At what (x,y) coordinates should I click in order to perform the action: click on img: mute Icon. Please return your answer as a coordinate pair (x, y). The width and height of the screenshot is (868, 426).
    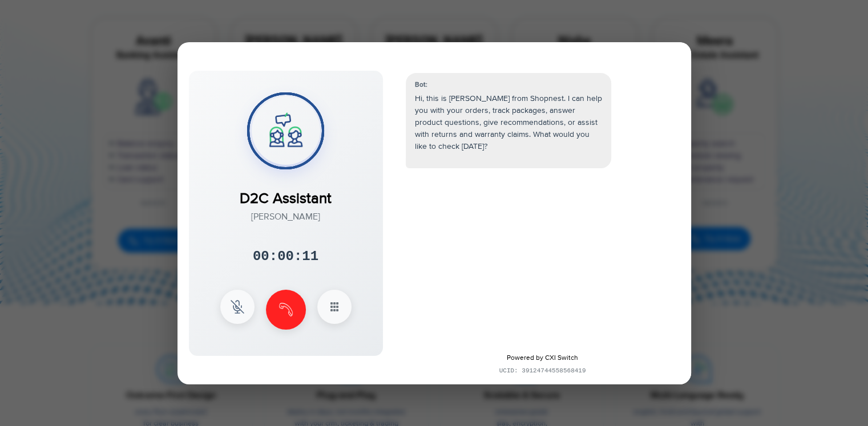
    Looking at the image, I should click on (237, 307).